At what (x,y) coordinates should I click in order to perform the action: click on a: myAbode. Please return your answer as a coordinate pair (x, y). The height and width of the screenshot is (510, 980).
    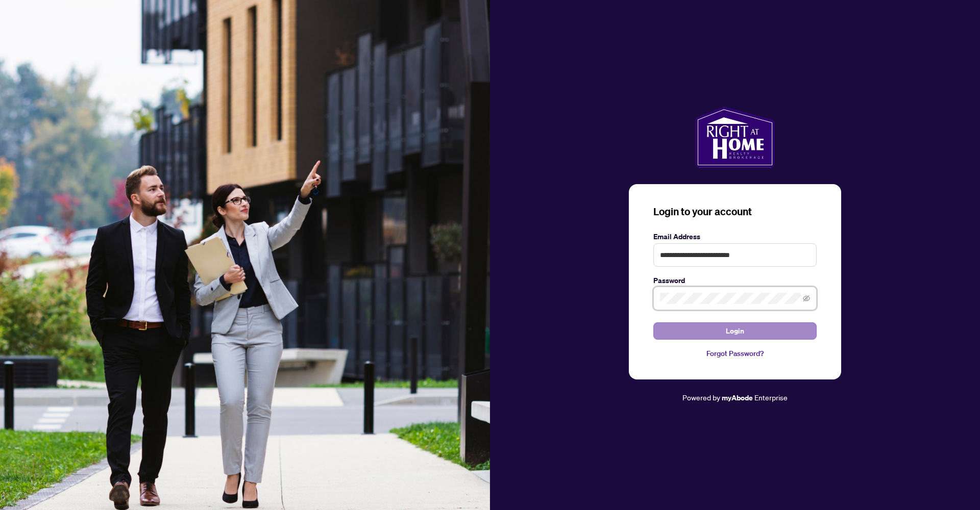
    Looking at the image, I should click on (737, 398).